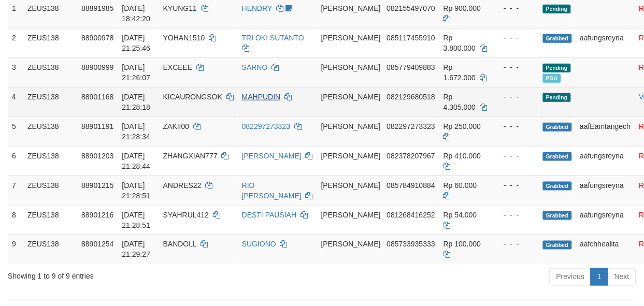  I want to click on span: EXCEEE, so click(177, 67).